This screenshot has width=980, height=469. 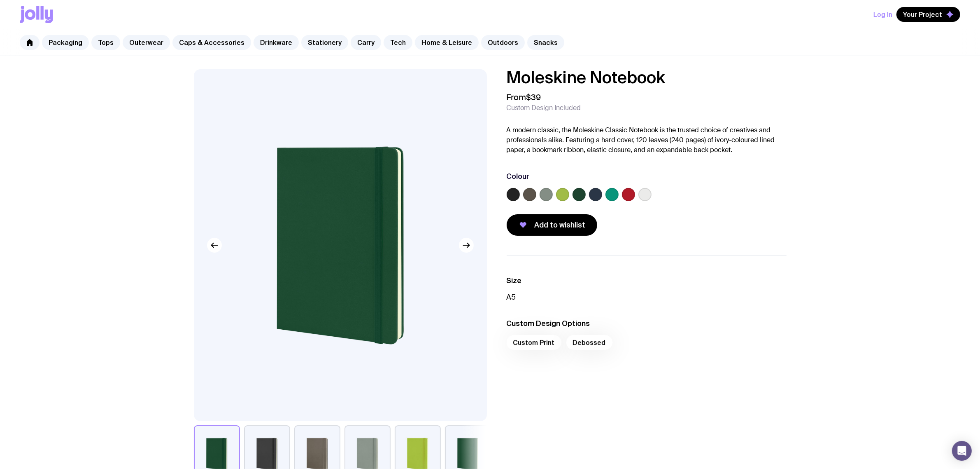 I want to click on a: Tech, so click(x=398, y=42).